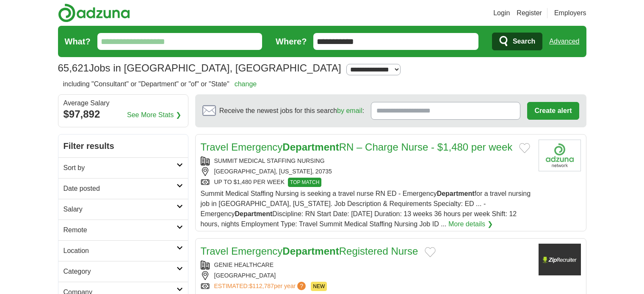 This screenshot has height=294, width=644. Describe the element at coordinates (123, 230) in the screenshot. I see `a: Remote` at that location.